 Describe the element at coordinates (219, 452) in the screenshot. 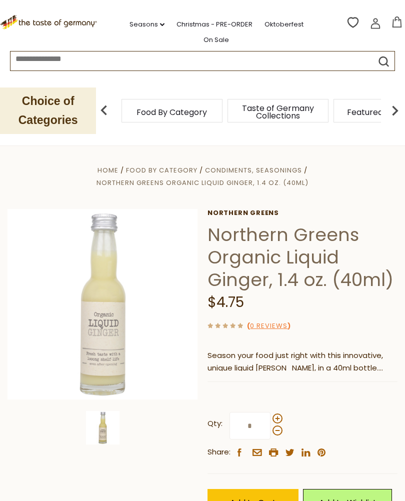

I see `span: Share:` at that location.